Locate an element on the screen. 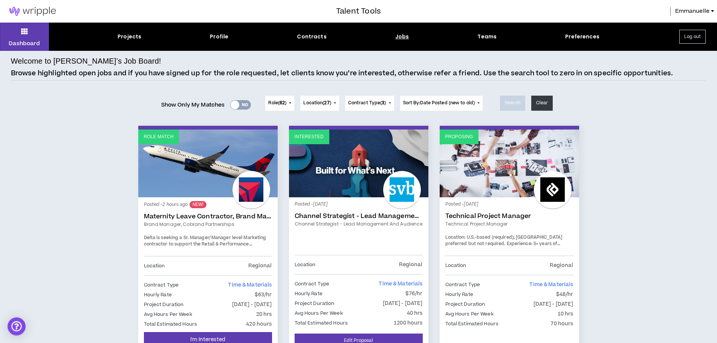 The width and height of the screenshot is (717, 343). p: Role Match is located at coordinates (159, 137).